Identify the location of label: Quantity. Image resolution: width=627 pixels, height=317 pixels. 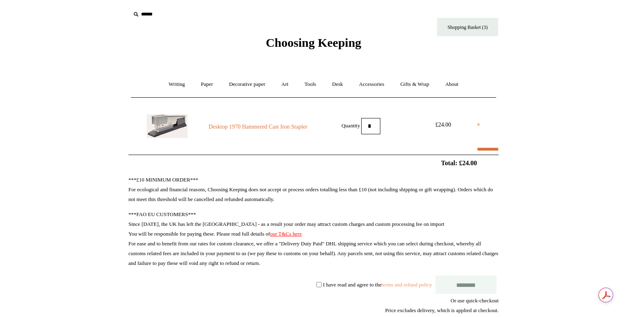
(351, 125).